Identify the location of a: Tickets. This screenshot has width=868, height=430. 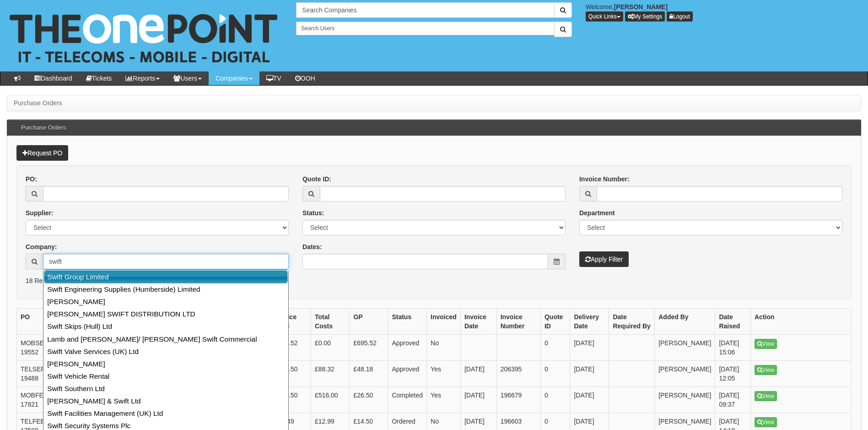
(99, 78).